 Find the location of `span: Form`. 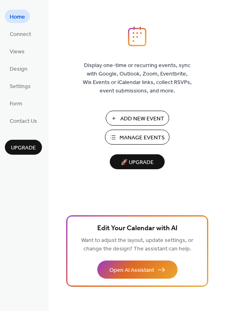

span: Form is located at coordinates (16, 104).